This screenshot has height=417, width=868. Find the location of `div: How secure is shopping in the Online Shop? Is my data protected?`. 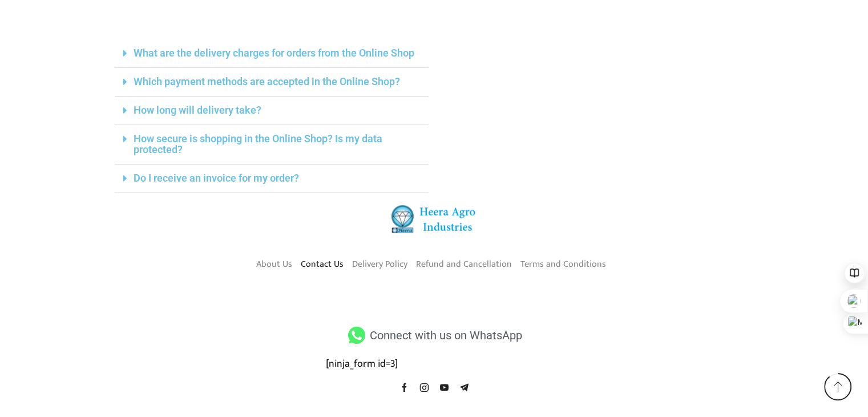

div: How secure is shopping in the Online Shop? Is my data protected? is located at coordinates (272, 144).